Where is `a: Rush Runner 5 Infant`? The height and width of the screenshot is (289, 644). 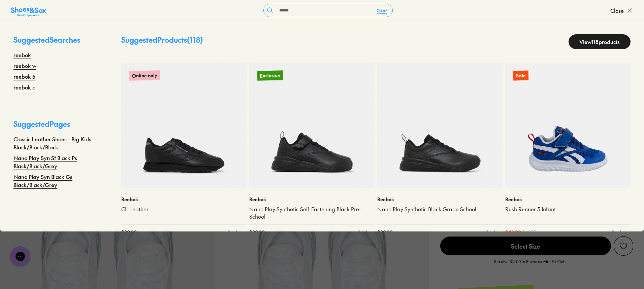
a: Rush Runner 5 Infant is located at coordinates (568, 210).